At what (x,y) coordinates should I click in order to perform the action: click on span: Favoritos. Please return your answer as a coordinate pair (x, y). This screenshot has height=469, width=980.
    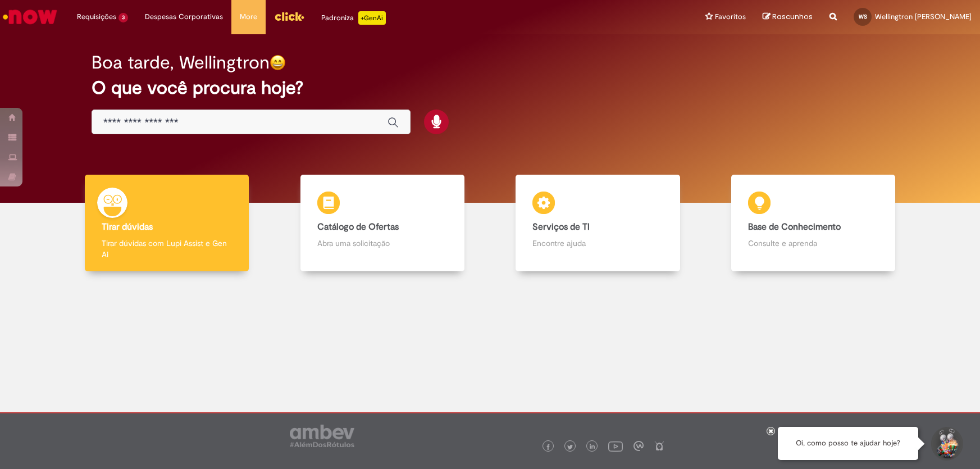
    Looking at the image, I should click on (730, 17).